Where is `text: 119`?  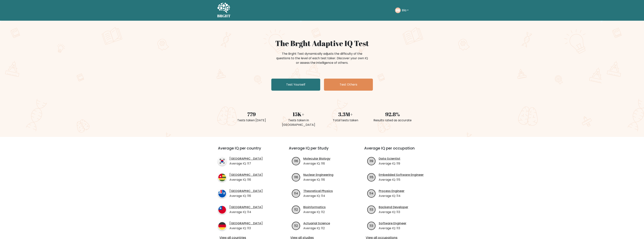
text: 119 is located at coordinates (371, 161).